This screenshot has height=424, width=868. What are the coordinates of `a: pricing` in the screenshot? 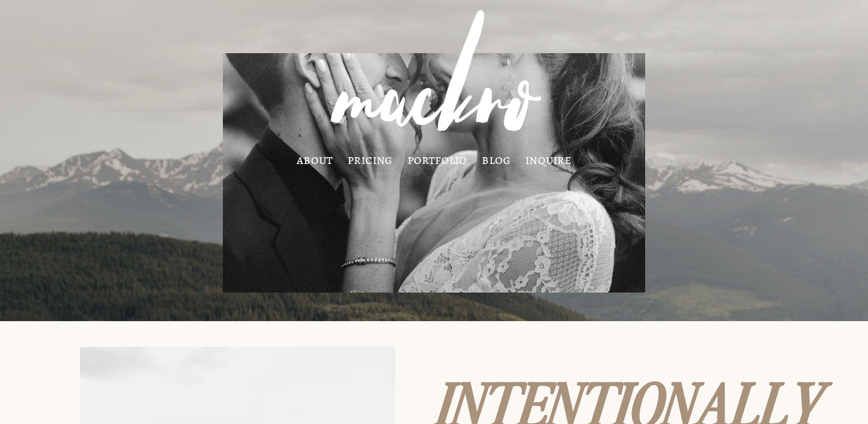 It's located at (370, 160).